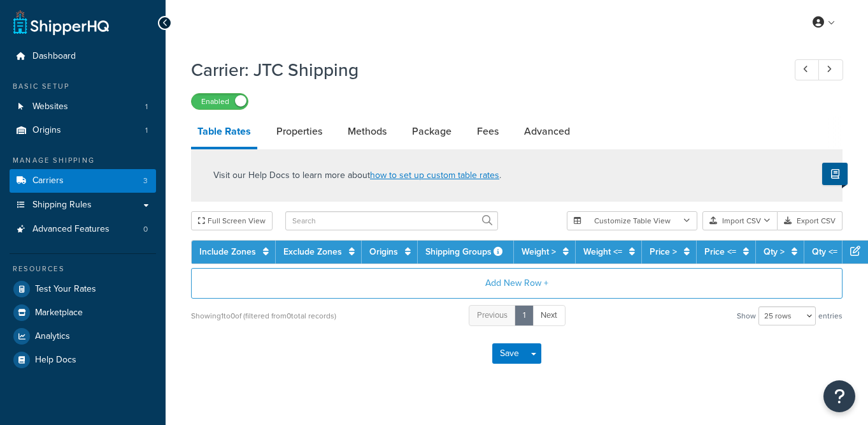 Image resolution: width=868 pixels, height=425 pixels. Describe the element at coordinates (663, 251) in the screenshot. I see `a: Price >` at that location.